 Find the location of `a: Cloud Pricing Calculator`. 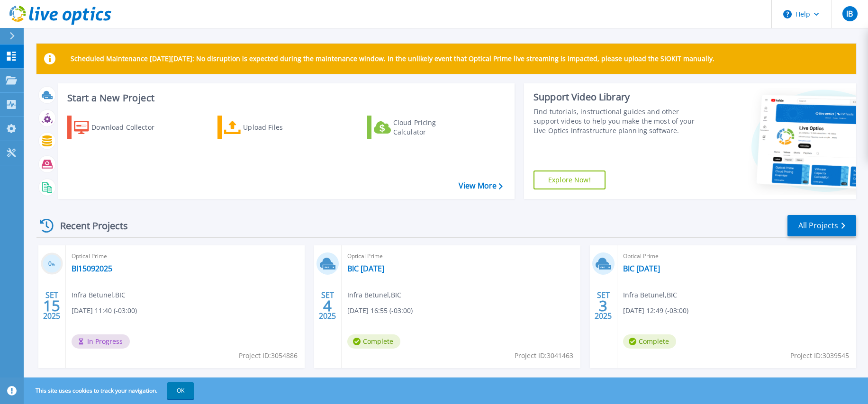

a: Cloud Pricing Calculator is located at coordinates (420, 128).